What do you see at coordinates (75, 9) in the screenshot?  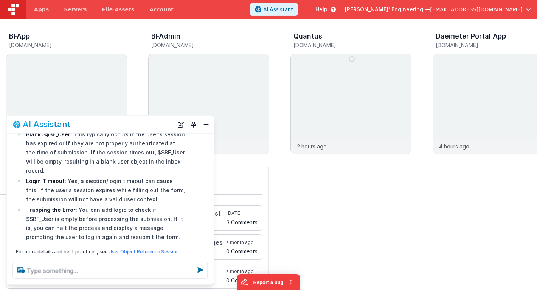 I see `span: Servers` at bounding box center [75, 9].